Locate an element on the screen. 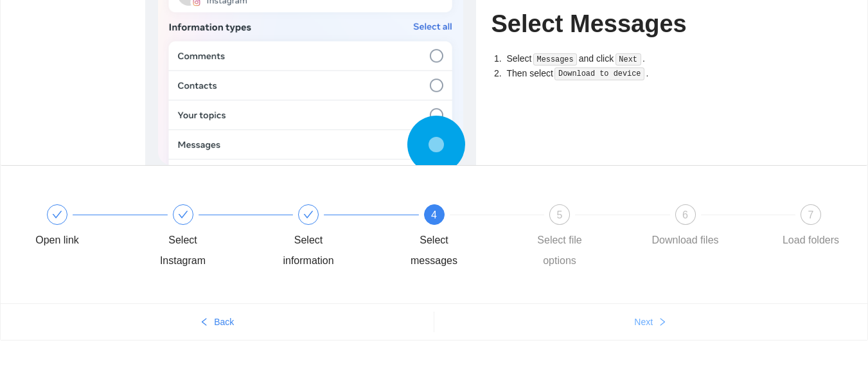 The image size is (868, 390). div: 5Select file options is located at coordinates (585, 238).